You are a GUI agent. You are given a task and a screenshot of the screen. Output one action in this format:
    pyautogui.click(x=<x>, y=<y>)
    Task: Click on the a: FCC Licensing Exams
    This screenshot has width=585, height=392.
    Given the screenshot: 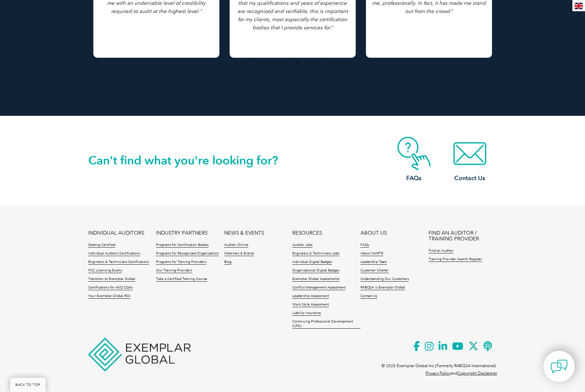 What is the action you would take?
    pyautogui.click(x=105, y=271)
    